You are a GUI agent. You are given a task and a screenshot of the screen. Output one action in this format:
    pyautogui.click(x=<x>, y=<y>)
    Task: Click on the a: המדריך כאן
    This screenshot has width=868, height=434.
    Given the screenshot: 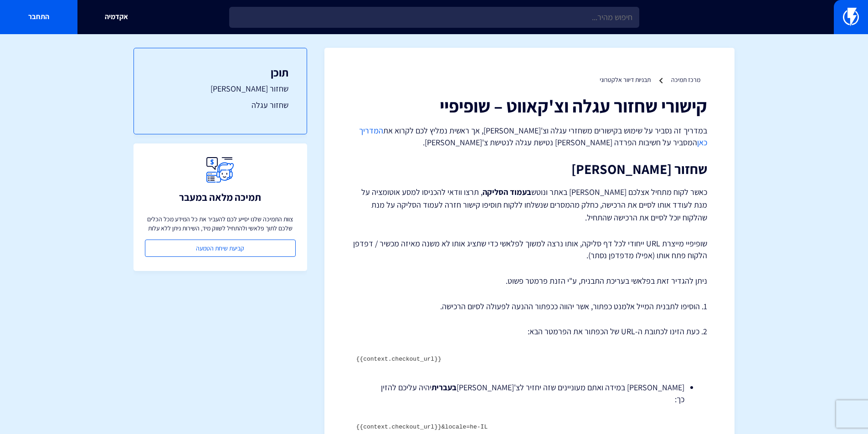 What is the action you would take?
    pyautogui.click(x=533, y=136)
    